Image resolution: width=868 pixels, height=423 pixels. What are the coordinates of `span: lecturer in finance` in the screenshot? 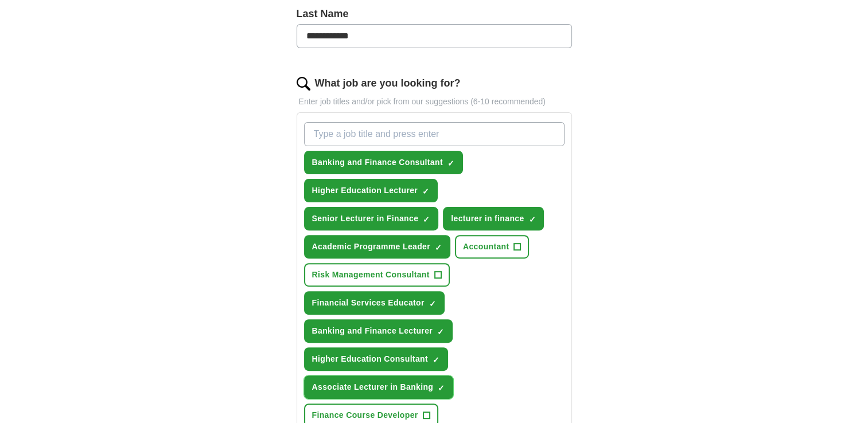 It's located at (487, 218).